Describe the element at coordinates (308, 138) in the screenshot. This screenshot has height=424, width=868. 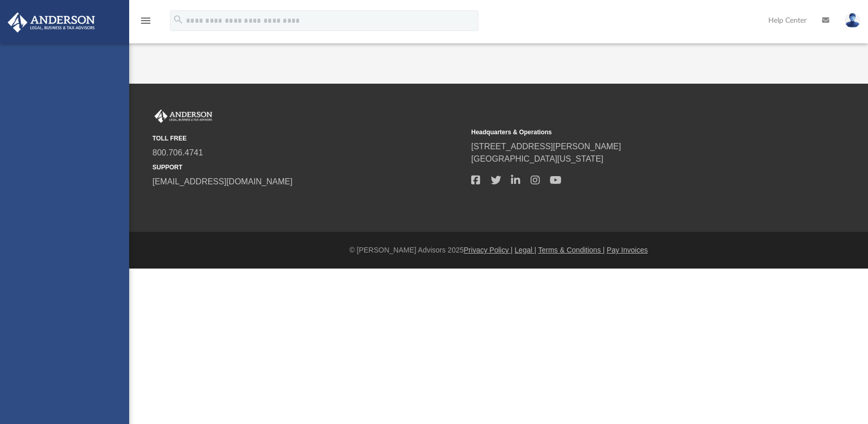
I see `small: TOLL FREE` at that location.